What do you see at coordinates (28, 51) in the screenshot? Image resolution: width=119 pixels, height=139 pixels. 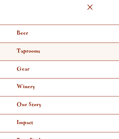 I see `span: Taprooms` at bounding box center [28, 51].